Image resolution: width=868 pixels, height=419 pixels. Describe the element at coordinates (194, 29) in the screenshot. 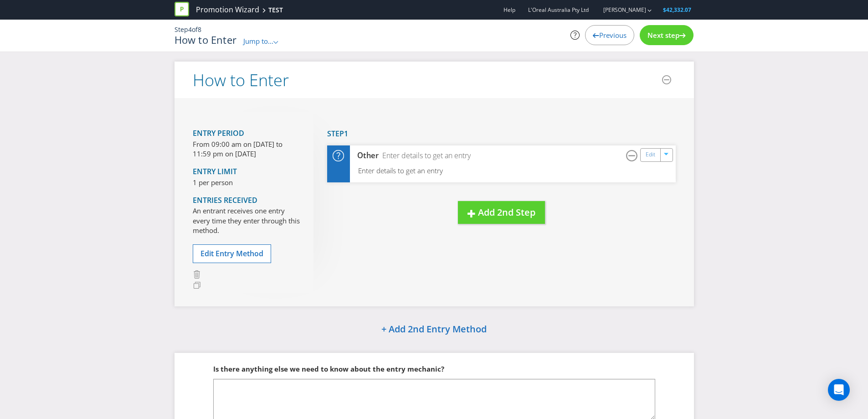

I see `span: of` at that location.